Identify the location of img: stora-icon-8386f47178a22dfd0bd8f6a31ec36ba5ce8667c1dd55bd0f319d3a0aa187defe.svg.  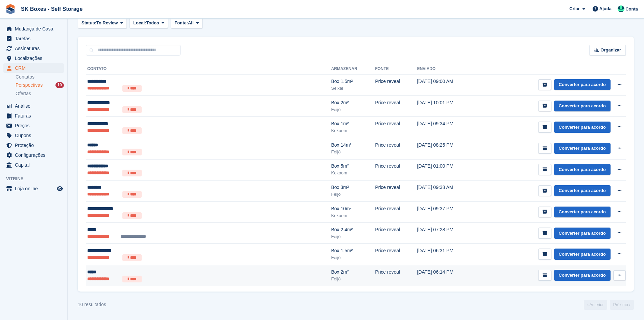
(11, 9).